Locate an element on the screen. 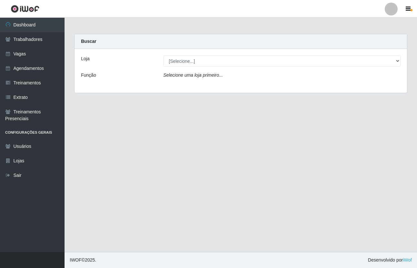  span: Desenvolvido por is located at coordinates (390, 260).